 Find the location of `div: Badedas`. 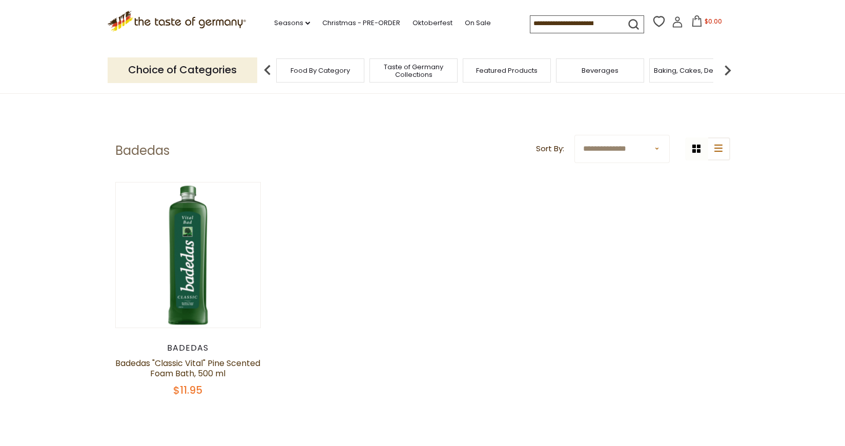

div: Badedas is located at coordinates (188, 348).